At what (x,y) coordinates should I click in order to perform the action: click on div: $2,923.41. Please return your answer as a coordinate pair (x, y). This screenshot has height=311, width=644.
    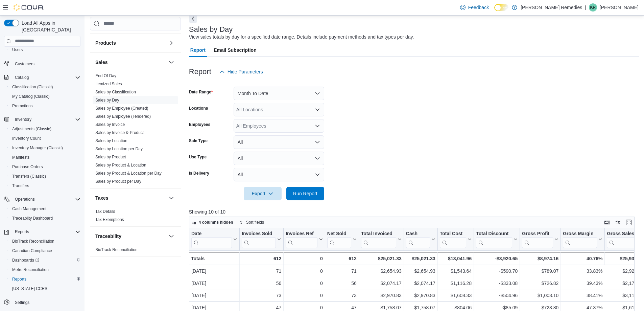
    Looking at the image, I should click on (625, 271).